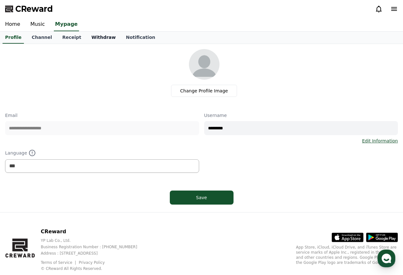  Describe the element at coordinates (204, 64) in the screenshot. I see `img: profile_image` at that location.